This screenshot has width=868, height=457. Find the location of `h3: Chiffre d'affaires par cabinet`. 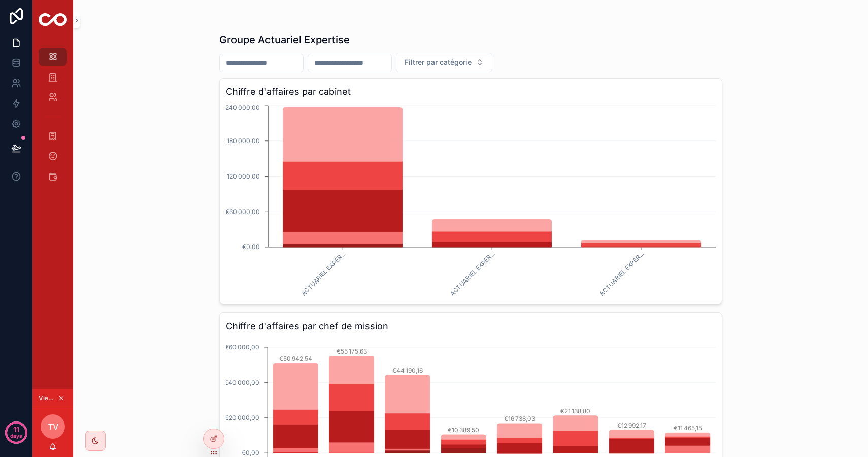

h3: Chiffre d'affaires par cabinet is located at coordinates (471, 92).